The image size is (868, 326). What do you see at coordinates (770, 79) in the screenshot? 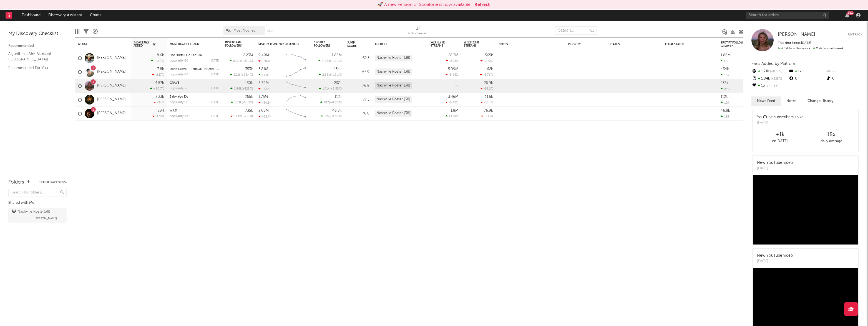
I see `div: 1.84k` at bounding box center [770, 79].